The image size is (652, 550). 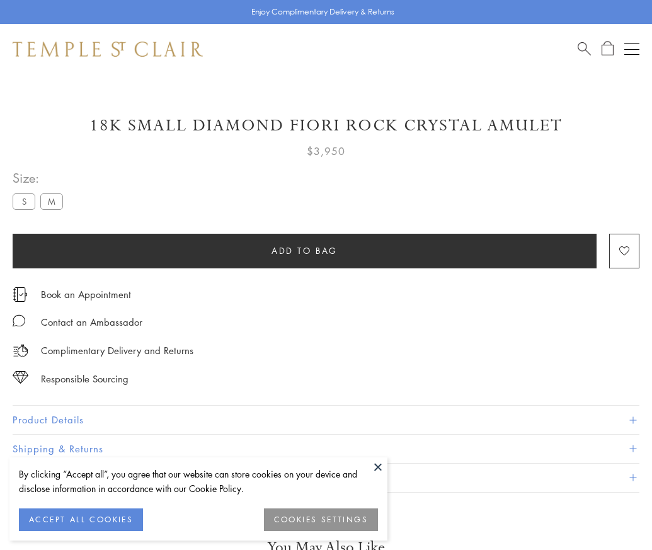 What do you see at coordinates (84, 379) in the screenshot?
I see `div: Responsible Sourcing` at bounding box center [84, 379].